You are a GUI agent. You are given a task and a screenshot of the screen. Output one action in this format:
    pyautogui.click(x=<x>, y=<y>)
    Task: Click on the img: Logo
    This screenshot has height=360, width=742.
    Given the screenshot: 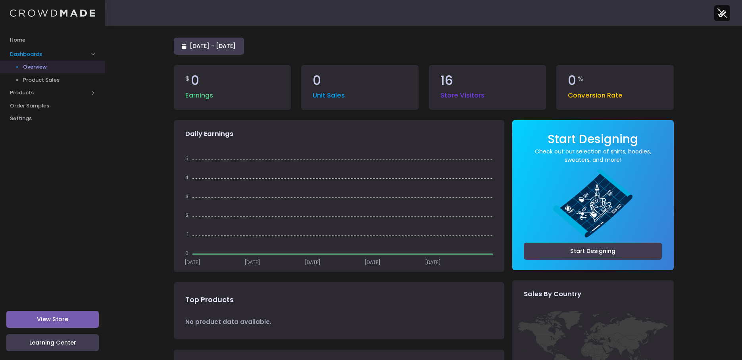 What is the action you would take?
    pyautogui.click(x=52, y=13)
    